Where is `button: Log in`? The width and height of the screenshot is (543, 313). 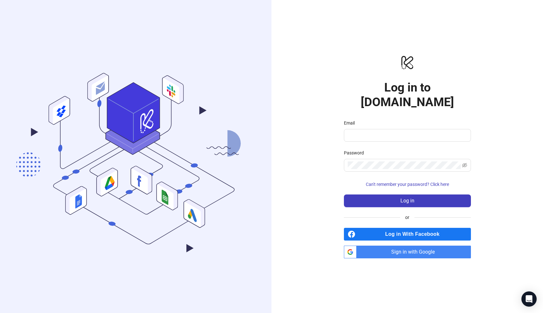
button: Log in is located at coordinates (407, 201).